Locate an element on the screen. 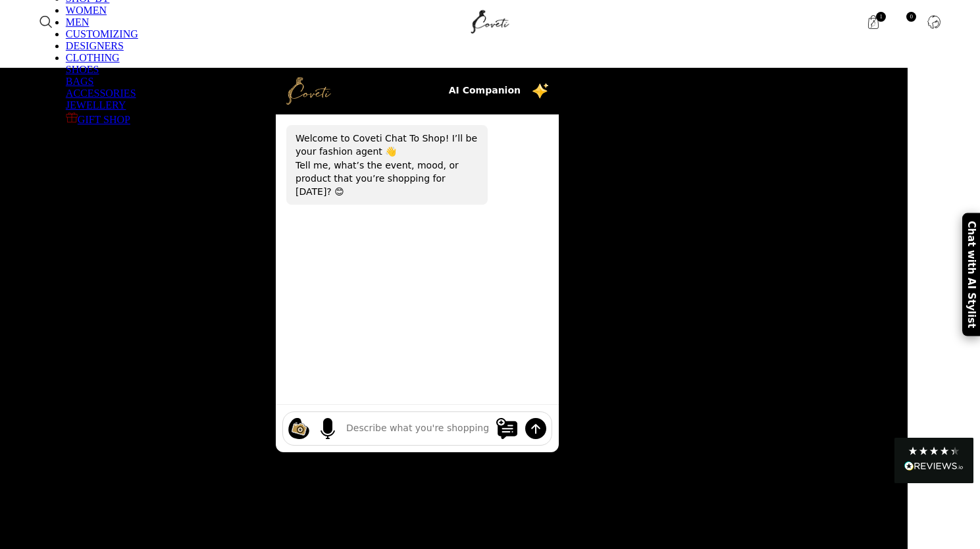 The width and height of the screenshot is (980, 549). a: MEN is located at coordinates (77, 22).